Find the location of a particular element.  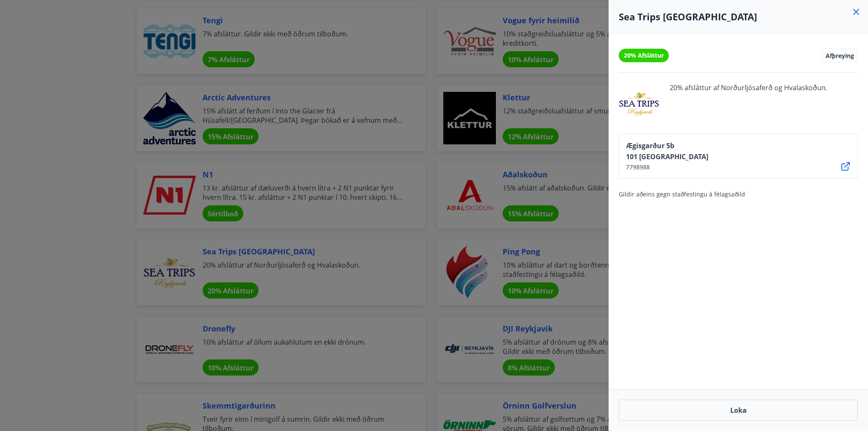

span: Gildir aðeins gegn staðfestingu á félagsaðild is located at coordinates (682, 194).